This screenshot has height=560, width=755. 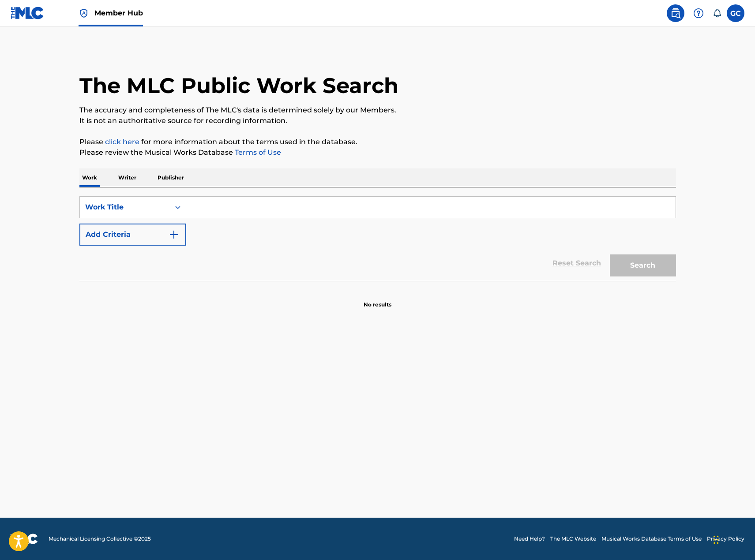 I want to click on div: Notifications, so click(x=717, y=13).